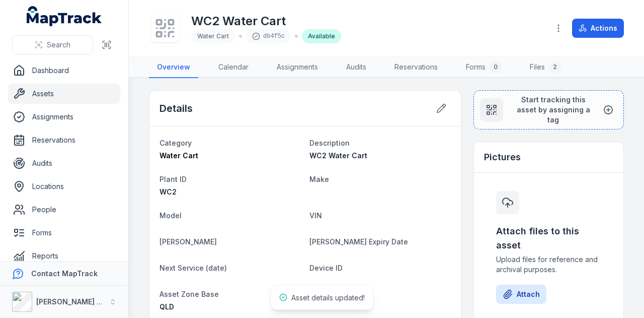  I want to click on span: Device ID, so click(326, 268).